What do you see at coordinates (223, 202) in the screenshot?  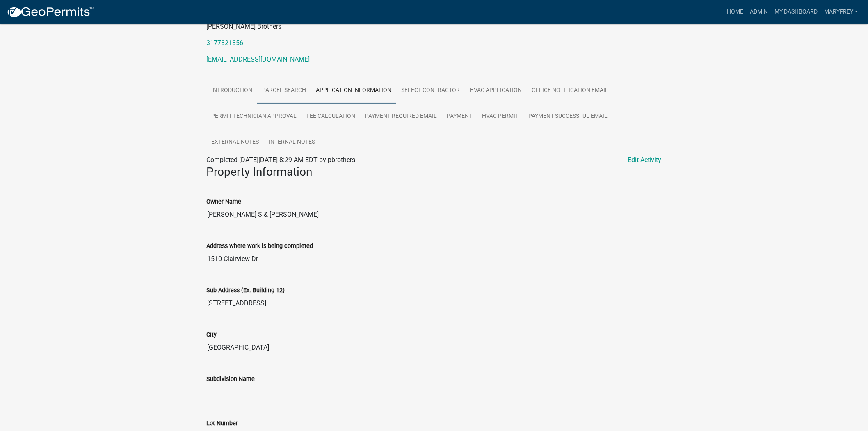 I see `label: Owner Name` at bounding box center [223, 202].